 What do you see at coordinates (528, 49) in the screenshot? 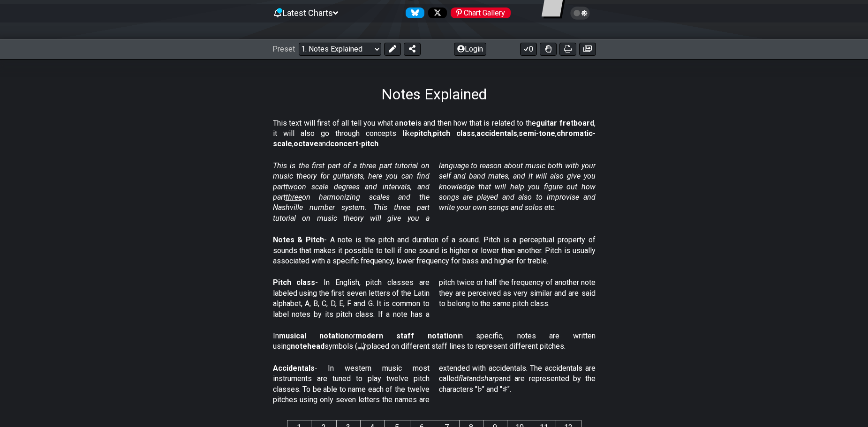
I see `button: 0` at bounding box center [528, 49].